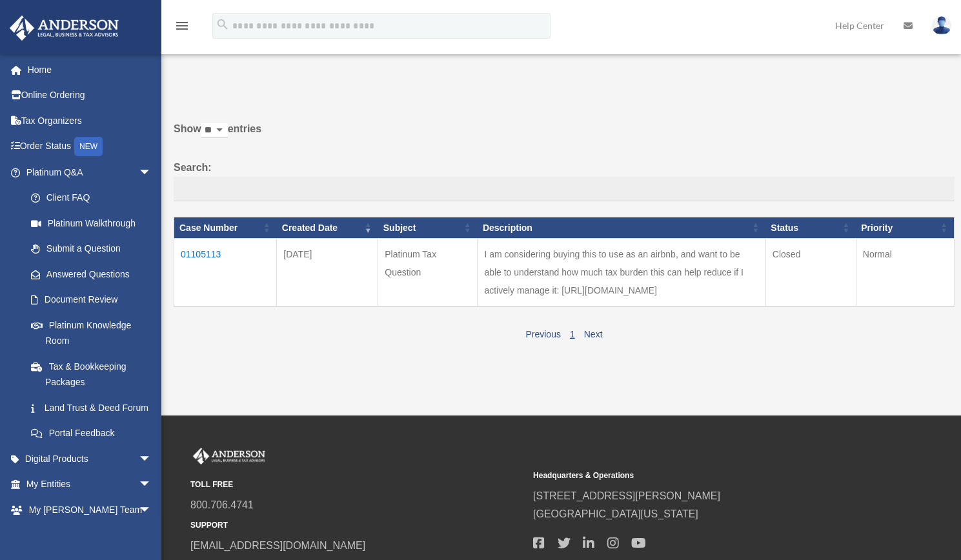 The image size is (961, 560). What do you see at coordinates (428, 273) in the screenshot?
I see `td: Platinum Tax Question` at bounding box center [428, 273].